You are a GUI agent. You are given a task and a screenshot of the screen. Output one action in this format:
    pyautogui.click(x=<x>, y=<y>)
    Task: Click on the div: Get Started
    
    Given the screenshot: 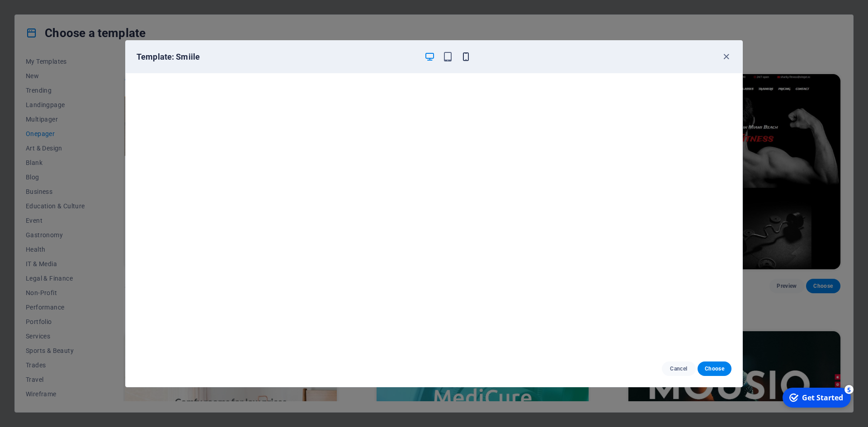 What is the action you would take?
    pyautogui.click(x=45, y=14)
    